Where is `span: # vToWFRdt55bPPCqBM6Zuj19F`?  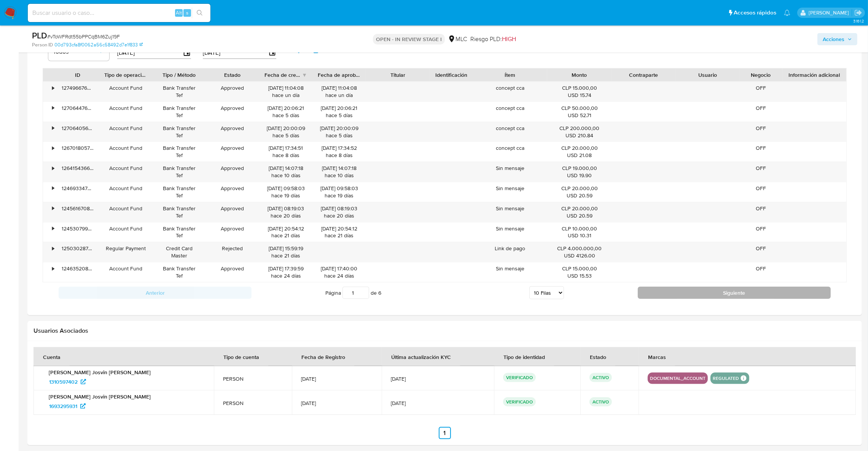
span: # vToWFRdt55bPPCqBM6Zuj19F is located at coordinates (83, 36).